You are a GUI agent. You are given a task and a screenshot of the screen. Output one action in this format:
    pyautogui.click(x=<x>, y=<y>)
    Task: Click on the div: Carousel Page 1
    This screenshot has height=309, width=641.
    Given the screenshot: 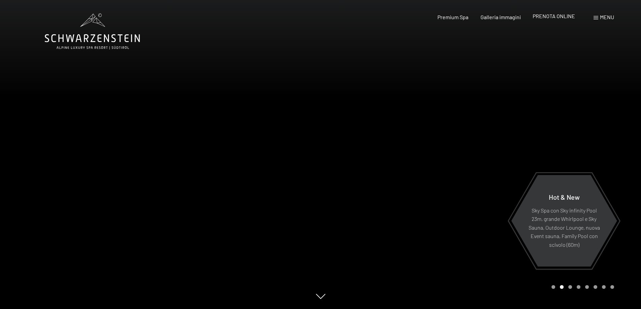 What is the action you would take?
    pyautogui.click(x=554, y=287)
    